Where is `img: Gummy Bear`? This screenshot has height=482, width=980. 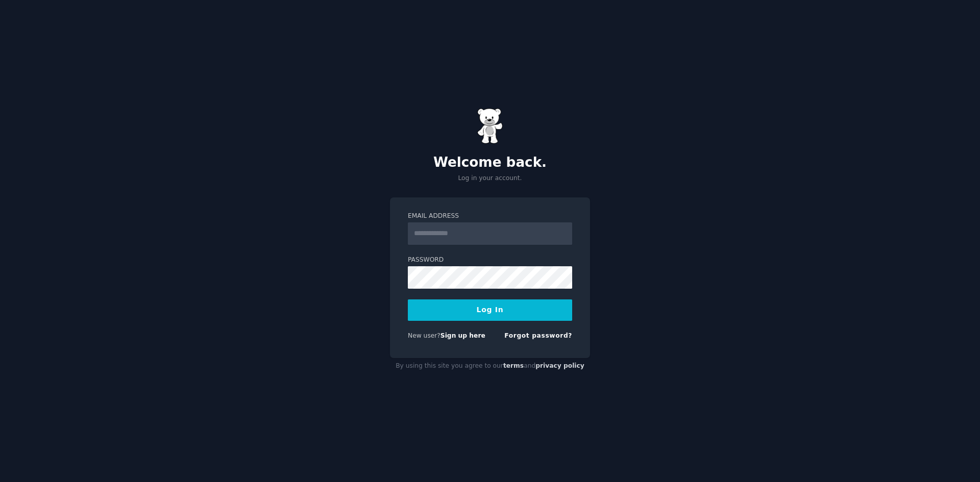
img: Gummy Bear is located at coordinates (490, 126).